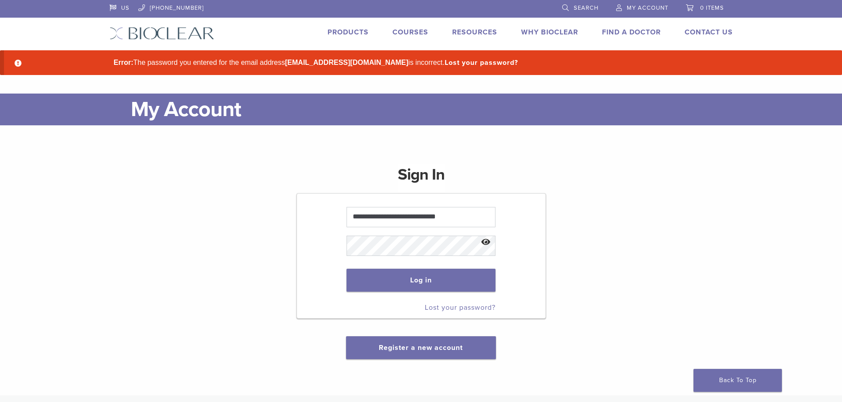 This screenshot has height=402, width=842. Describe the element at coordinates (712, 8) in the screenshot. I see `span: 0 items` at that location.